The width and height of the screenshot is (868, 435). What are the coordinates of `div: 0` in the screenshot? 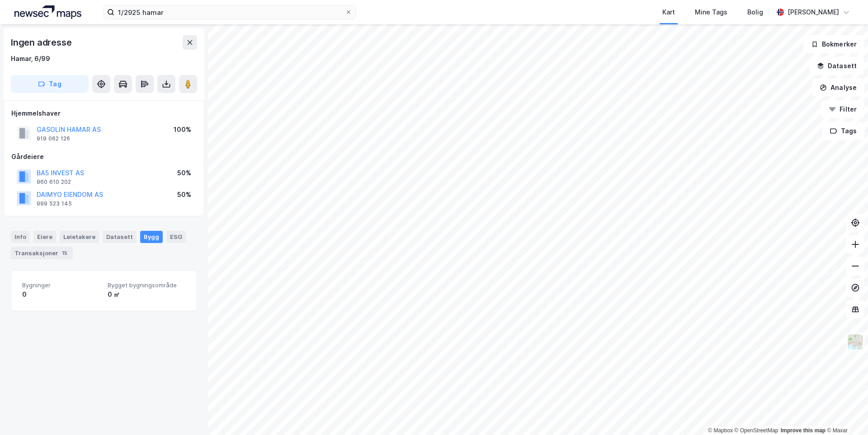 It's located at (61, 295).